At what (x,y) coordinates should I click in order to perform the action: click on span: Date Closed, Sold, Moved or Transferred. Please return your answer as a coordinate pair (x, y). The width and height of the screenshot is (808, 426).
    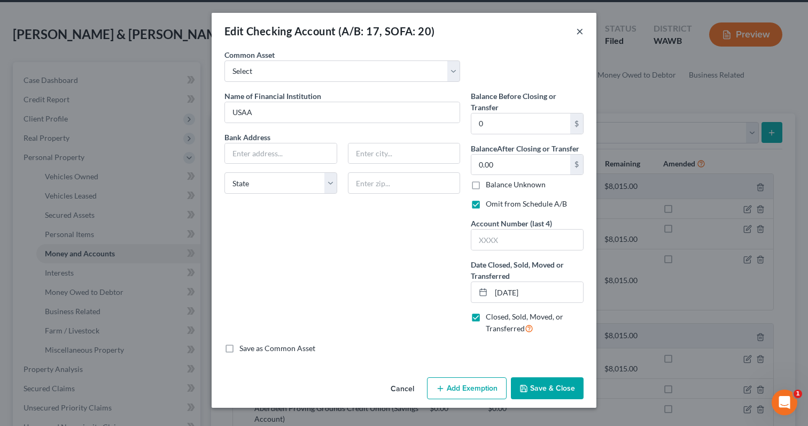
    Looking at the image, I should click on (517, 270).